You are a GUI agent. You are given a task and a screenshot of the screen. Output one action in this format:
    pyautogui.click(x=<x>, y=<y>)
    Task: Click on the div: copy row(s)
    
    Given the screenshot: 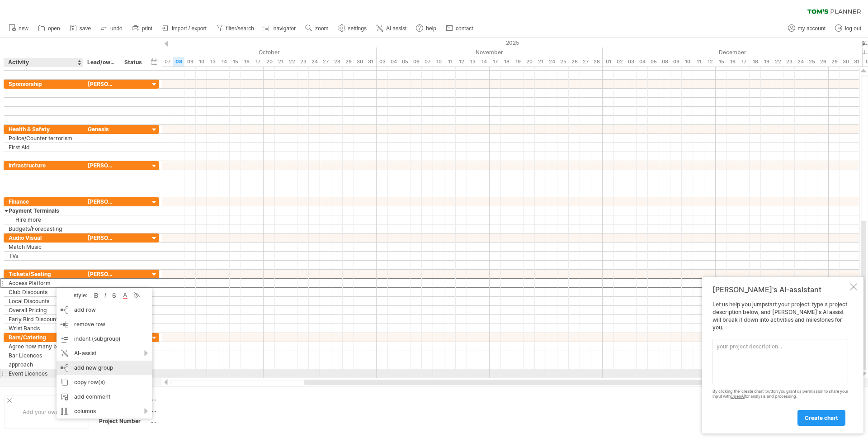 What is the action you would take?
    pyautogui.click(x=105, y=382)
    